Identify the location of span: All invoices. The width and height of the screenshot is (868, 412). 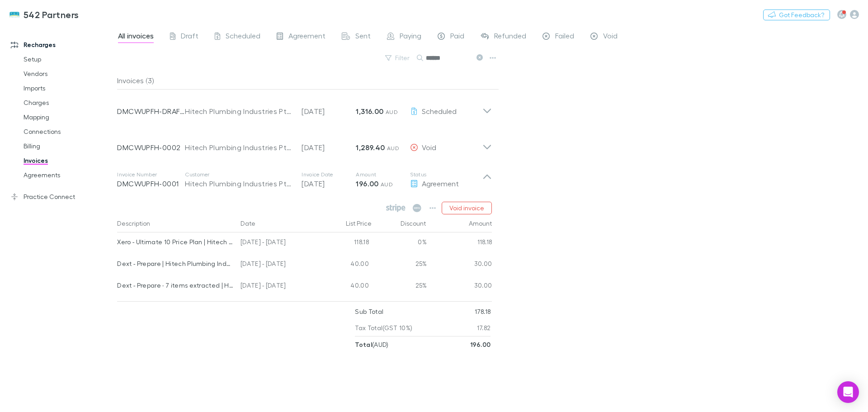
(136, 37).